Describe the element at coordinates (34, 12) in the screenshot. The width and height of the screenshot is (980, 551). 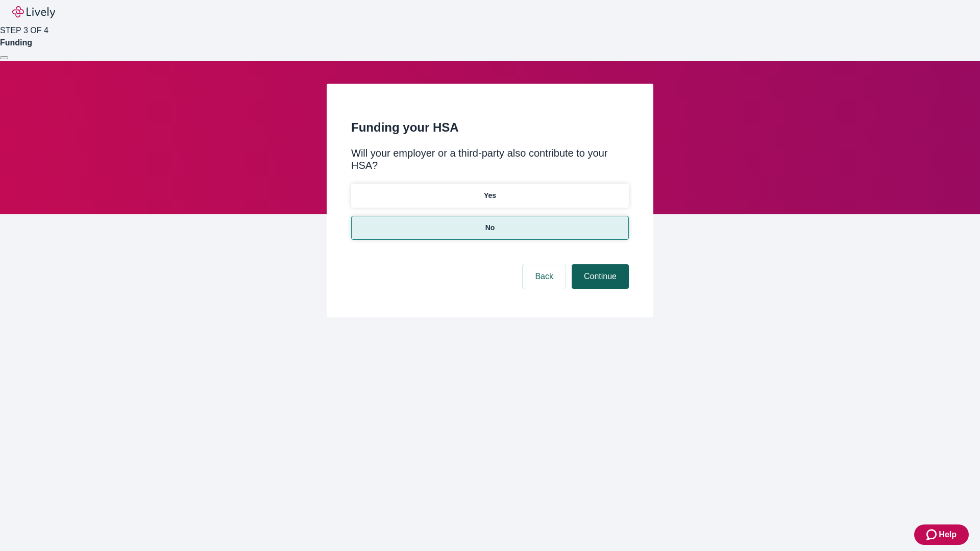
I see `img: Lively` at that location.